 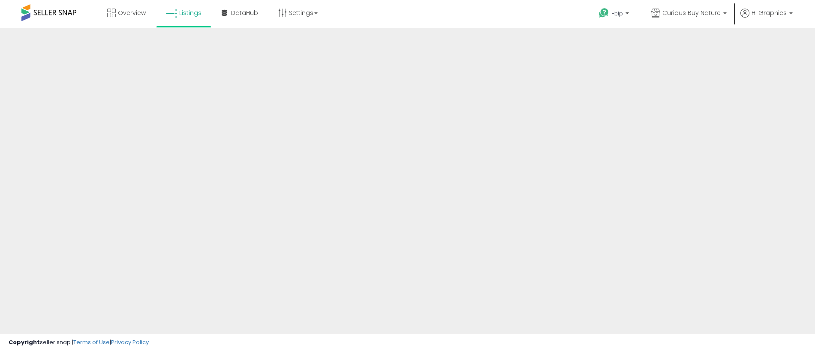 What do you see at coordinates (130, 342) in the screenshot?
I see `a: Privacy Policy` at bounding box center [130, 342].